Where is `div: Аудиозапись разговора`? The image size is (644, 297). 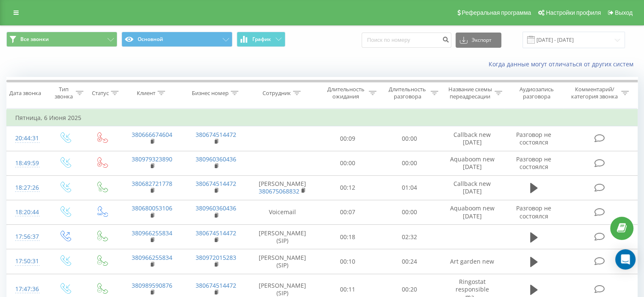 div: Аудиозапись разговора is located at coordinates (536, 93).